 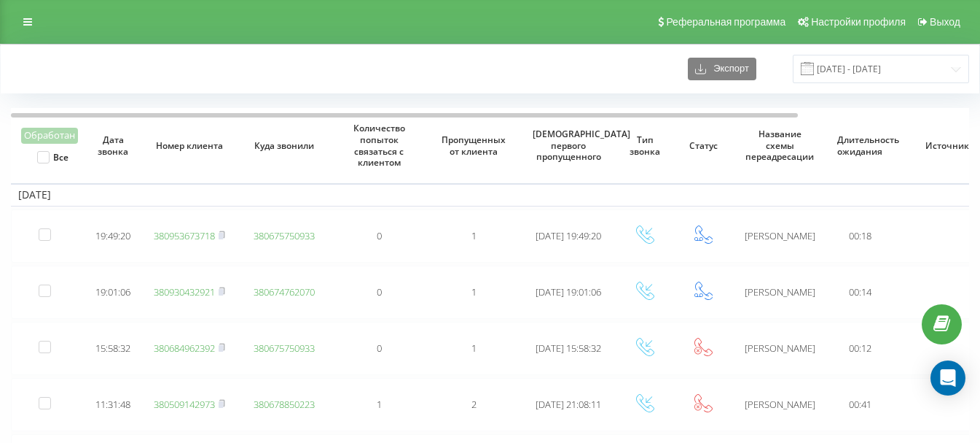 I want to click on button: Экспорт, so click(x=722, y=69).